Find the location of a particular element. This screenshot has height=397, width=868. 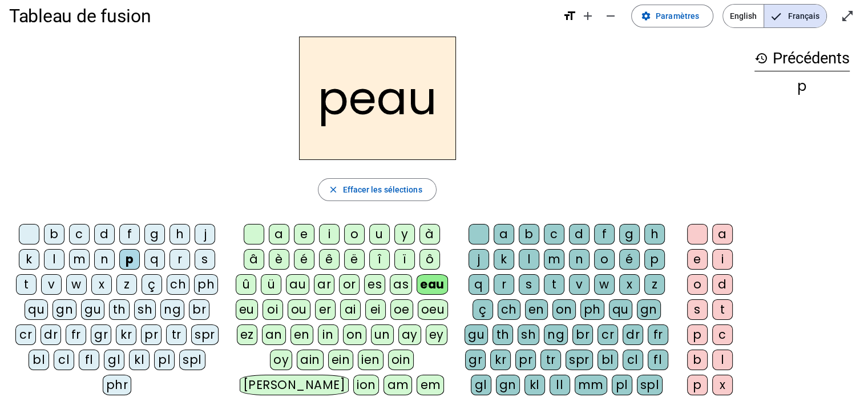

div: d is located at coordinates (579, 234).